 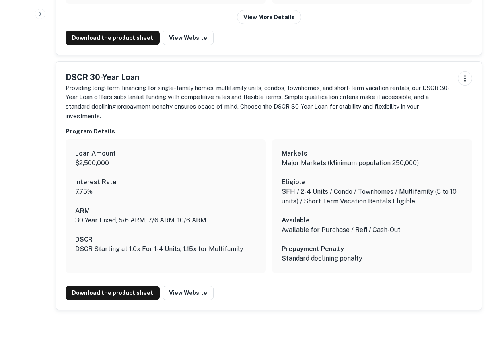 What do you see at coordinates (166, 182) in the screenshot?
I see `h6: Interest Rate` at bounding box center [166, 182].